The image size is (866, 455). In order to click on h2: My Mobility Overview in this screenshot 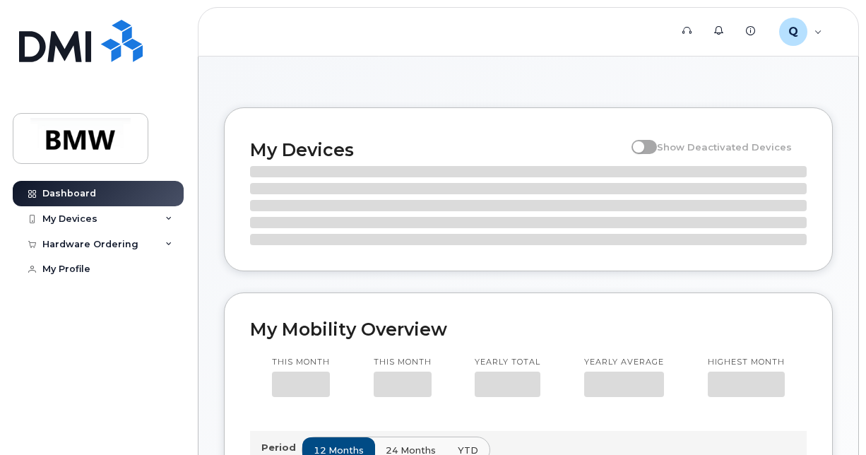, I will do `click(528, 329)`.